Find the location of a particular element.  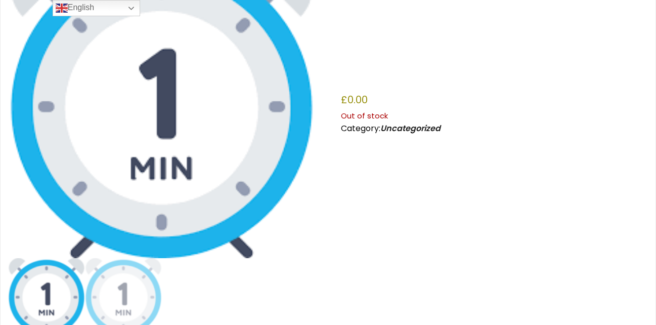

bdi: 0.00 is located at coordinates (354, 100).